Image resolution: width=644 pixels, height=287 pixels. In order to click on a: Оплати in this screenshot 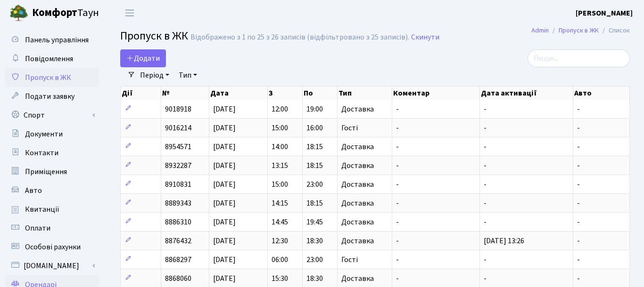, I will do `click(52, 229)`.